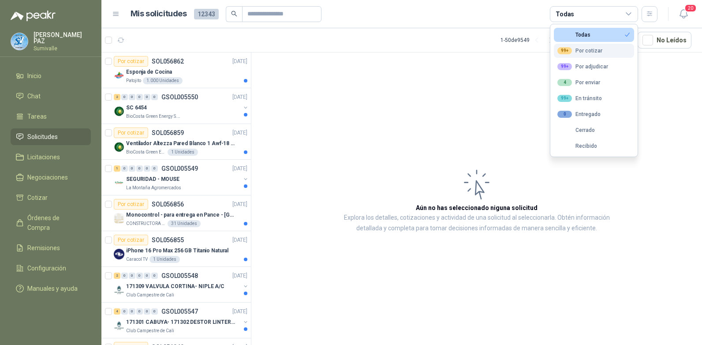 Image resolution: width=702 pixels, height=345 pixels. Describe the element at coordinates (177, 251) in the screenshot. I see `p: iPhone 16 Pro Max 256 GB Titanio Natural` at that location.